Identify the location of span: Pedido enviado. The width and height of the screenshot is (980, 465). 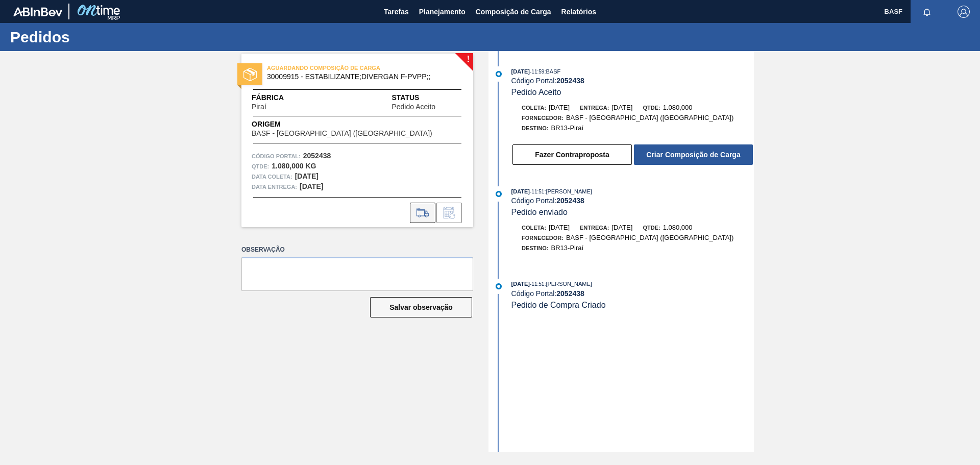
(540, 212).